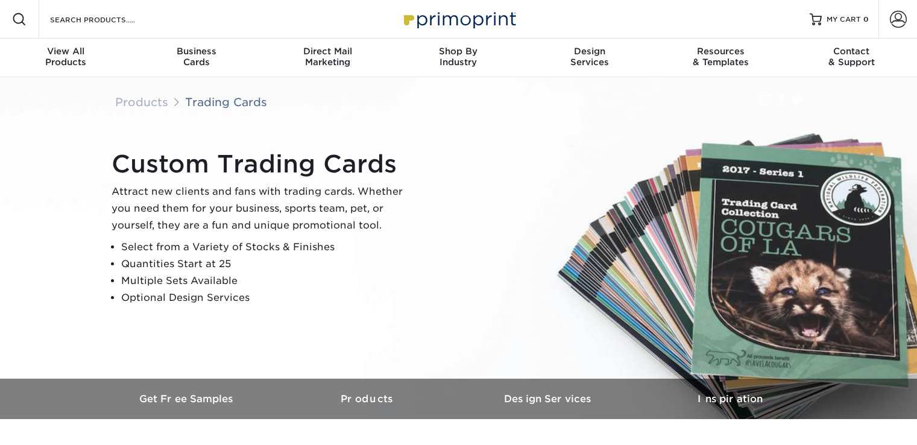 The image size is (917, 445). What do you see at coordinates (589, 57) in the screenshot?
I see `div: Services` at bounding box center [589, 57].